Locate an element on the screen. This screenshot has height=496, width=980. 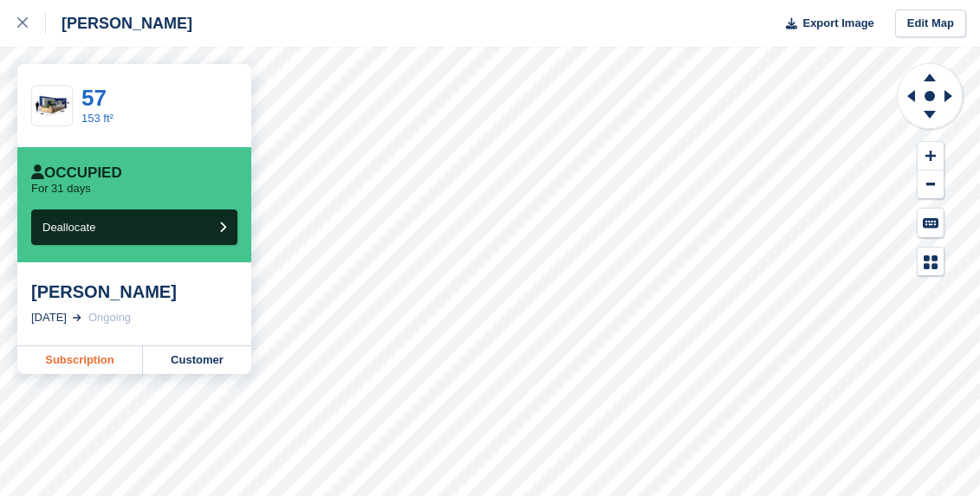
button: Zoom Out is located at coordinates (931, 184).